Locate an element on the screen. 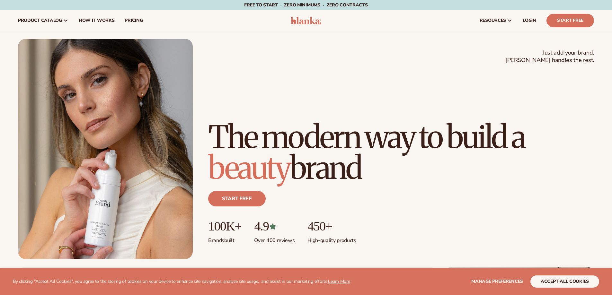 The height and width of the screenshot is (295, 612). button: accept all cookies is located at coordinates (565, 282).